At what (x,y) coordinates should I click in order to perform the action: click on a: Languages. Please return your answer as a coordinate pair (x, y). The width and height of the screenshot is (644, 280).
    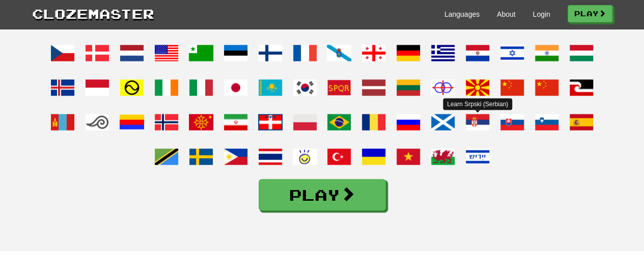
    Looking at the image, I should click on (462, 14).